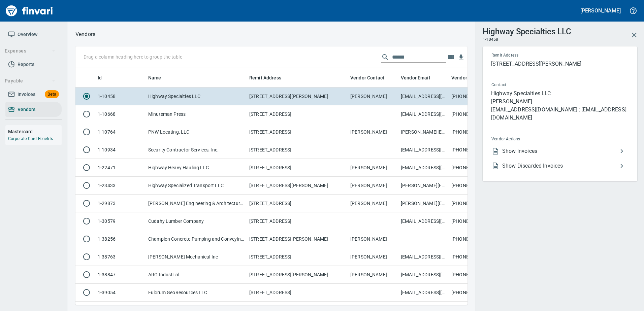  I want to click on button: Expenses, so click(30, 51).